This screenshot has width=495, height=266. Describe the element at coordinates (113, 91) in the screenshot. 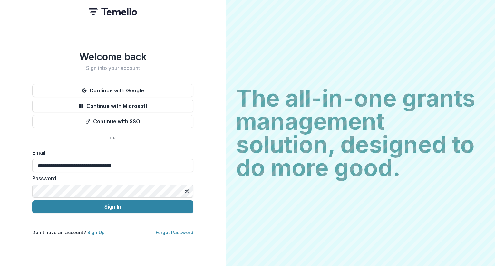

I see `button: Continue with Google` at that location.